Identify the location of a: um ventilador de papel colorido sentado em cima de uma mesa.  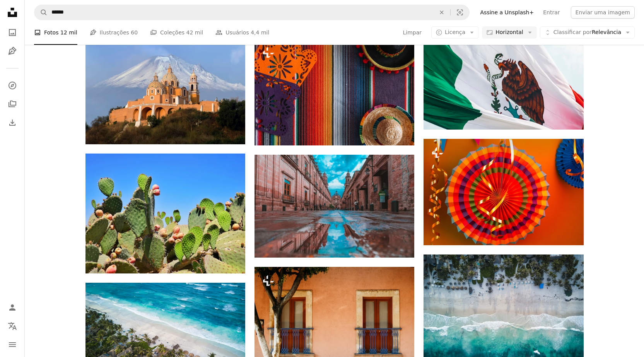
(503, 192).